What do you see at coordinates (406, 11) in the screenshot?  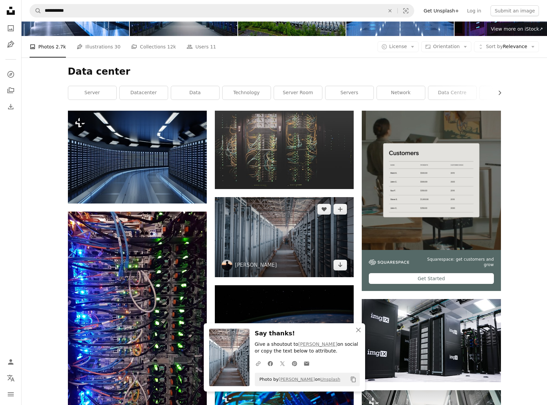 I see `button: Visual search` at bounding box center [406, 11].